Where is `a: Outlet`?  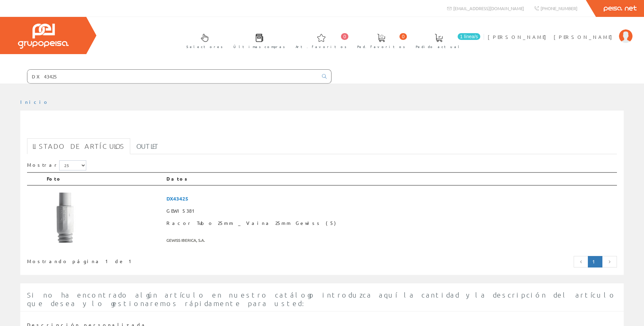
a: Outlet is located at coordinates (148, 146).